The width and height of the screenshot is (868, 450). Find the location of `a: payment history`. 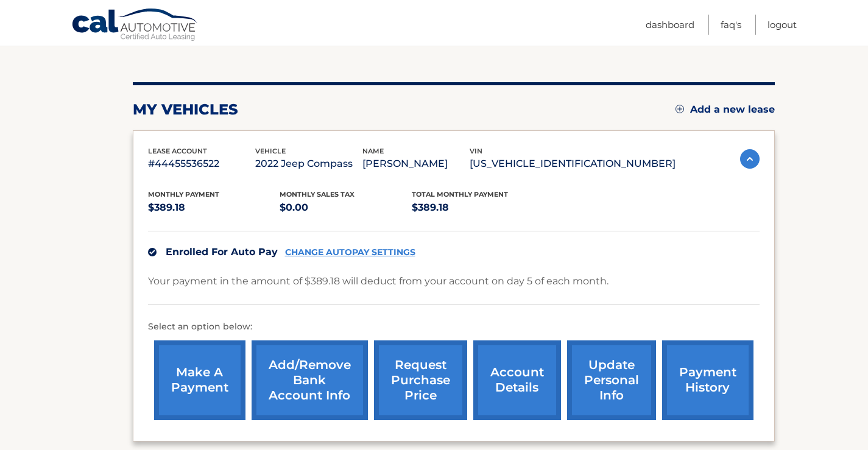

a: payment history is located at coordinates (708, 380).